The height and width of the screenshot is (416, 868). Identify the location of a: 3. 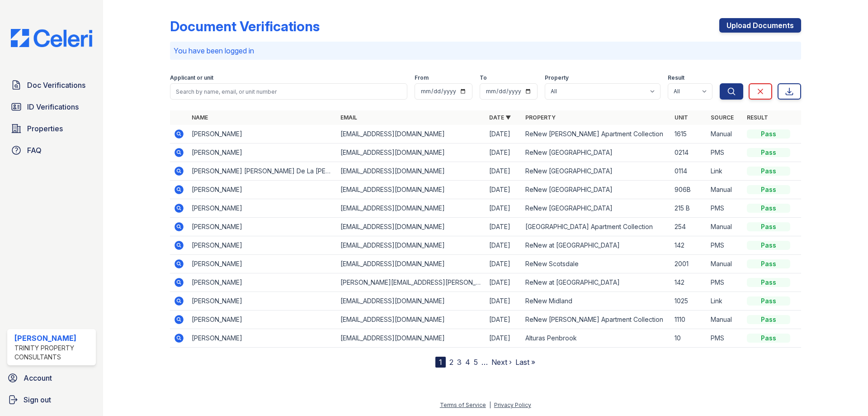
(459, 362).